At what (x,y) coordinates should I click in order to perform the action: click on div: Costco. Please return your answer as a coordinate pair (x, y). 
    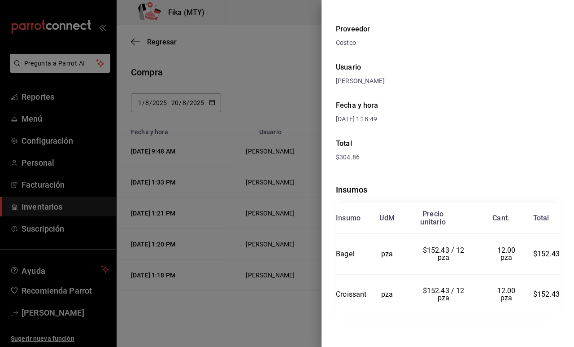
    Looking at the image, I should click on (448, 43).